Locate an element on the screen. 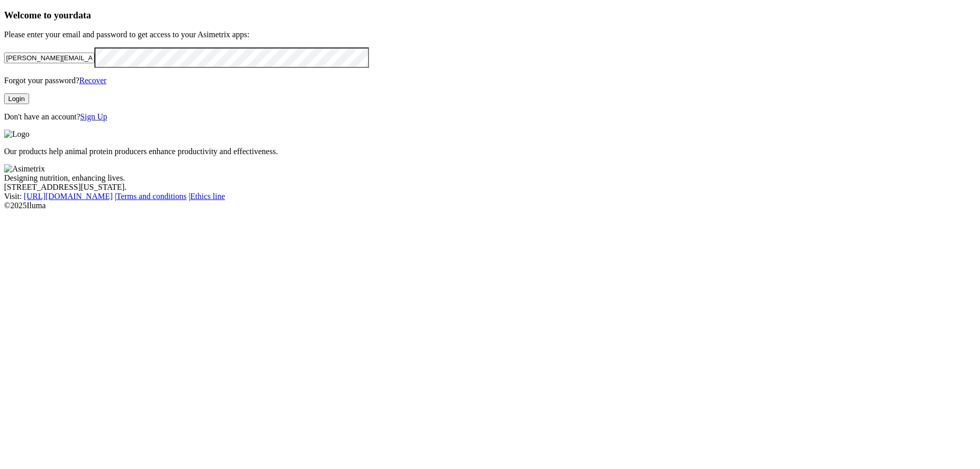 Image resolution: width=980 pixels, height=469 pixels. a: Recover is located at coordinates (93, 80).